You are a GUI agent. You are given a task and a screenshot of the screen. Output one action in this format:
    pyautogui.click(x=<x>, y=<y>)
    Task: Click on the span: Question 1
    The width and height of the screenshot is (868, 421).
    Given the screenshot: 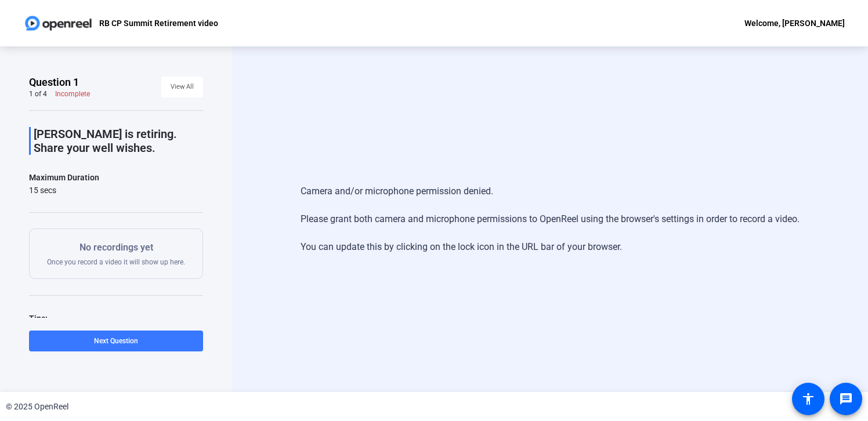 What is the action you would take?
    pyautogui.click(x=54, y=82)
    